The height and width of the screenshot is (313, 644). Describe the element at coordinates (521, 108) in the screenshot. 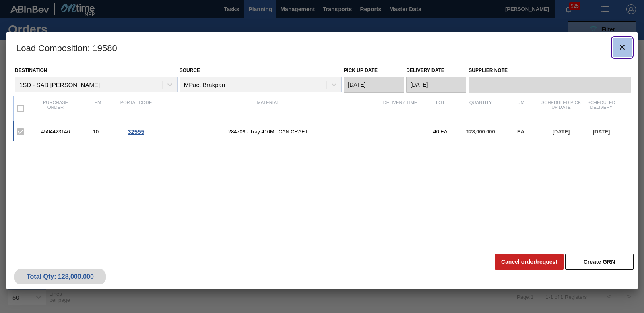

I see `div: UM` at that location.